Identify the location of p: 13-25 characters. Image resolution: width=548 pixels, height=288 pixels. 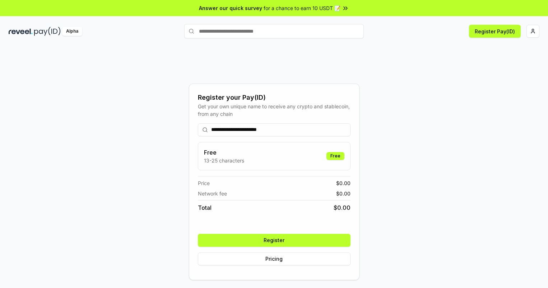
(224, 161).